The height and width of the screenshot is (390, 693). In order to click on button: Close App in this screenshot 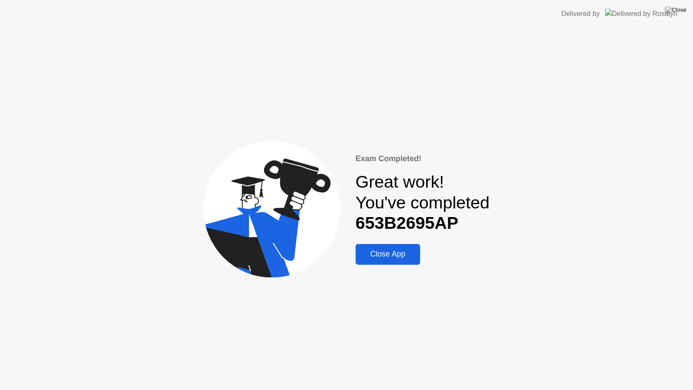, I will do `click(388, 254)`.